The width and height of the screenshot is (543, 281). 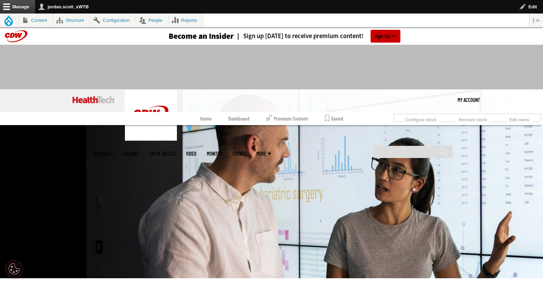 What do you see at coordinates (239, 154) in the screenshot?
I see `a: Events` at bounding box center [239, 154].